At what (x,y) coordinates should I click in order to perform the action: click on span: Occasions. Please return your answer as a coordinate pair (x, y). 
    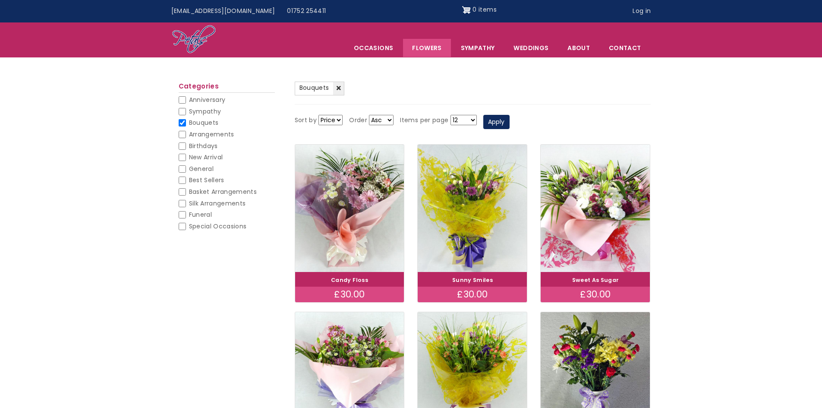
    Looking at the image, I should click on (373, 48).